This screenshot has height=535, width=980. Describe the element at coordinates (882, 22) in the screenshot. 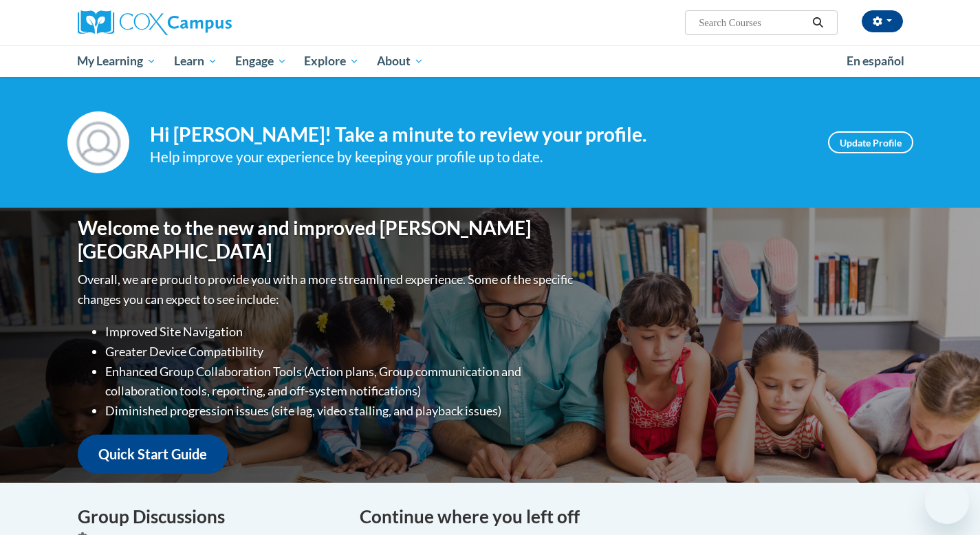

I see `button: Account Settings` at that location.